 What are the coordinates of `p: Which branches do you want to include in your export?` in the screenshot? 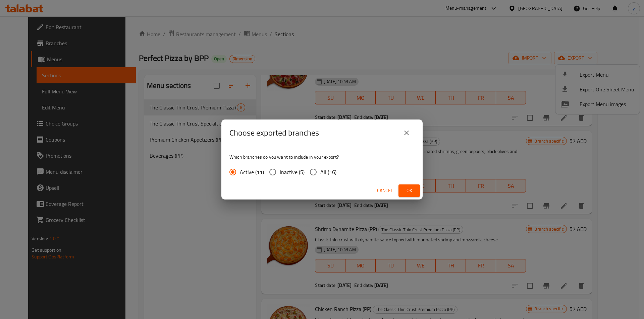 It's located at (322, 157).